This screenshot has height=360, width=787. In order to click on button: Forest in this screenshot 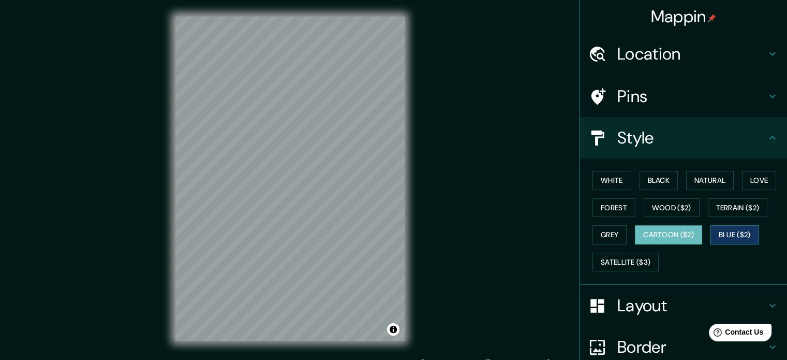, I will do `click(614, 208)`.